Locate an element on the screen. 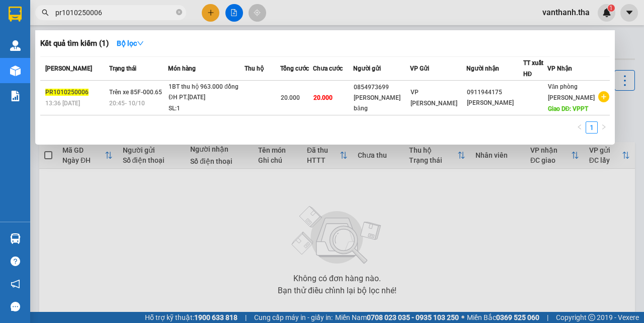  span: Giao DĐ: VPPT is located at coordinates (568, 109).